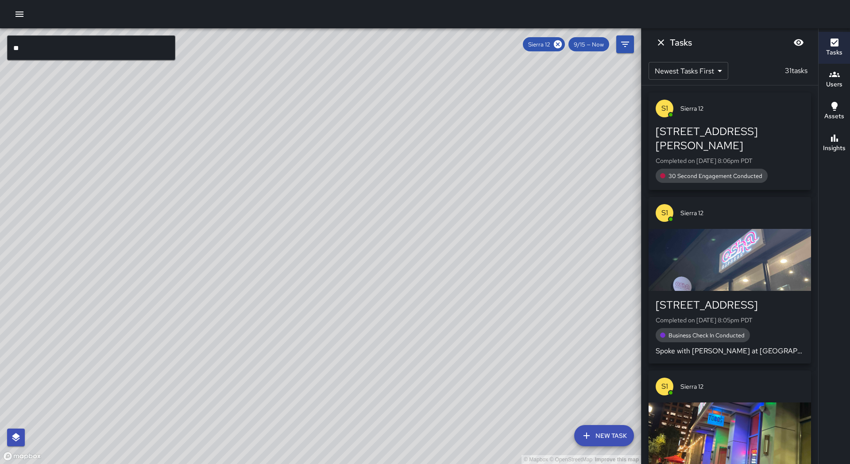  What do you see at coordinates (834, 143) in the screenshot?
I see `button: Insights` at bounding box center [834, 143].